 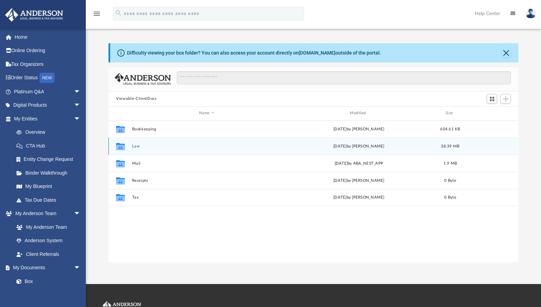 I want to click on a: Box, so click(x=47, y=281).